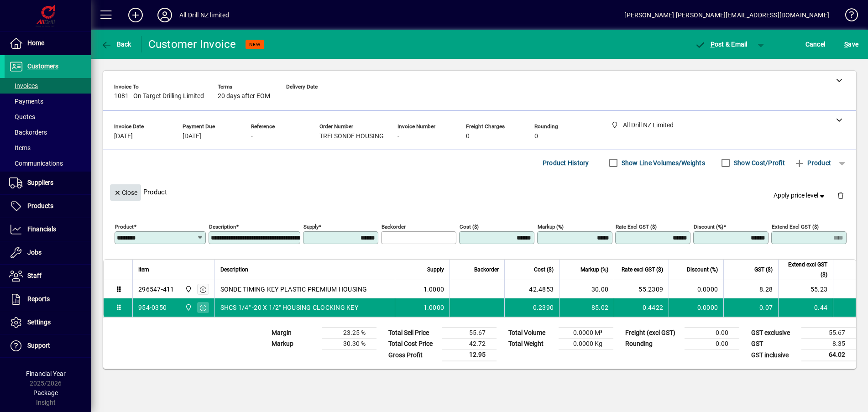  I want to click on td: 0.44, so click(805, 307).